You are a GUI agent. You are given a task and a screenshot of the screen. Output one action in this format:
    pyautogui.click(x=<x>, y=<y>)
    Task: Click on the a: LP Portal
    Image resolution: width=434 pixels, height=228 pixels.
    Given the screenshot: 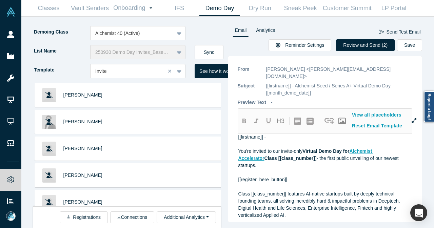 What is the action you would take?
    pyautogui.click(x=393, y=8)
    